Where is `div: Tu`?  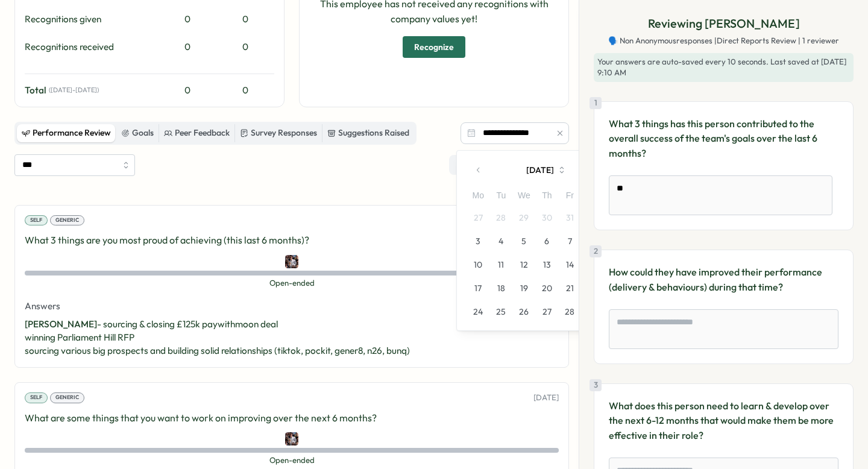 div: Tu is located at coordinates (501, 196).